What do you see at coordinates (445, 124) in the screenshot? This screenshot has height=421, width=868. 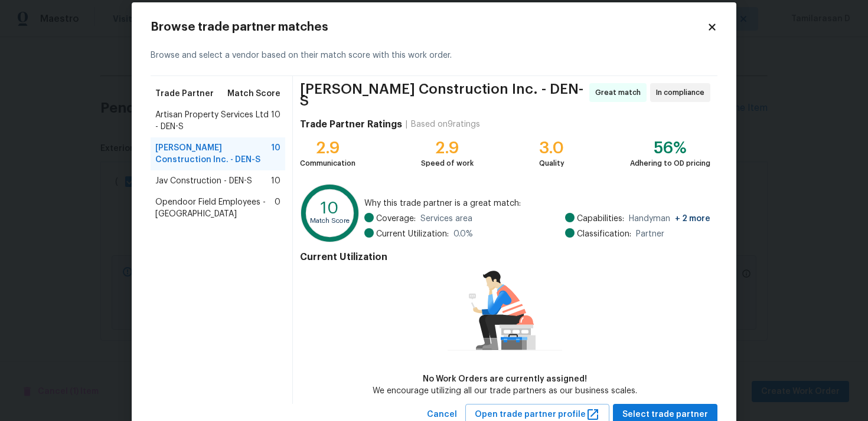 I see `div: Based on 9 ratings` at bounding box center [445, 124].